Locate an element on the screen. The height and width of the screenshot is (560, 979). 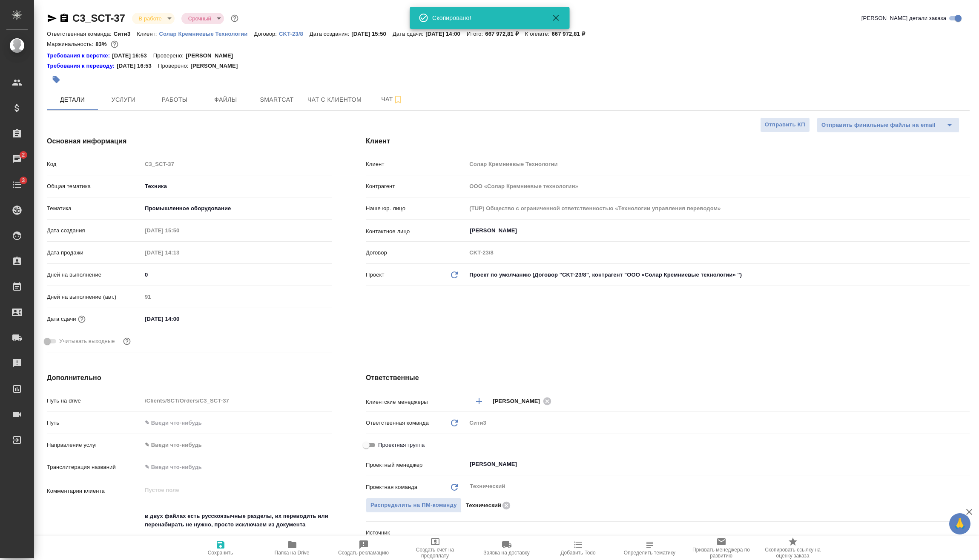
p: Сити3 is located at coordinates (125, 34).